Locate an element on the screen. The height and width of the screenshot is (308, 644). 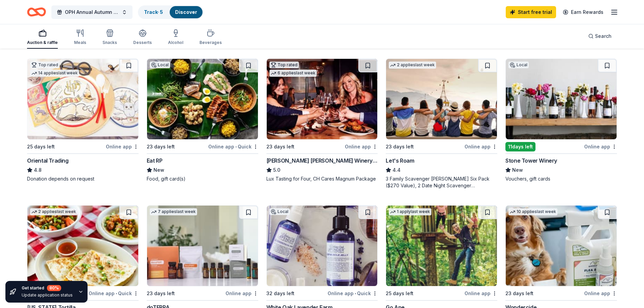
div: Snacks is located at coordinates (110, 43).